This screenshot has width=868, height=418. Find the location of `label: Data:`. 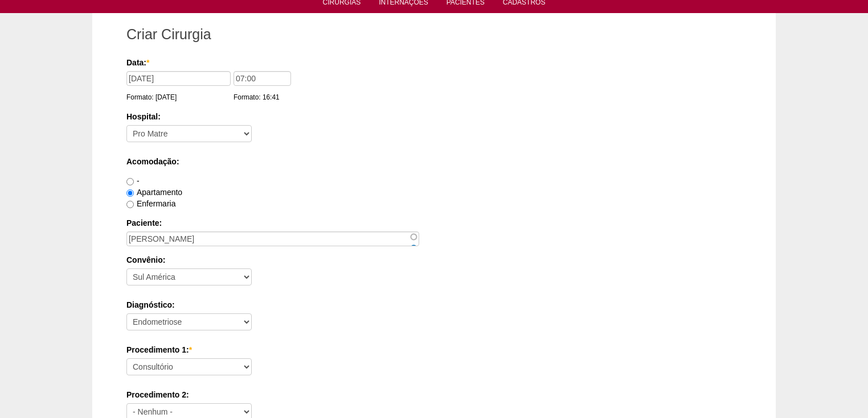

label: Data: is located at coordinates (432, 63).